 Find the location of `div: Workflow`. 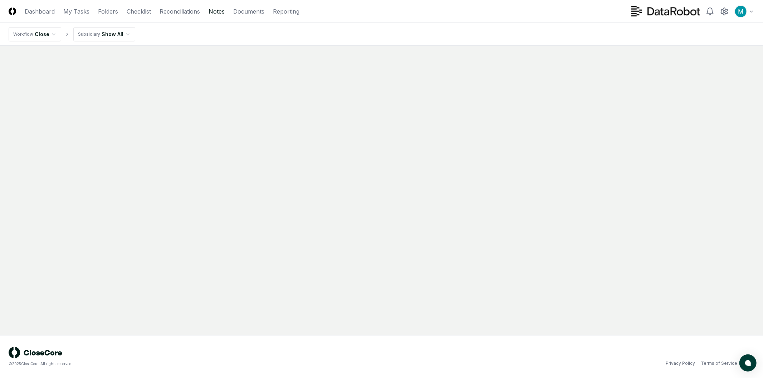

div: Workflow is located at coordinates (23, 34).